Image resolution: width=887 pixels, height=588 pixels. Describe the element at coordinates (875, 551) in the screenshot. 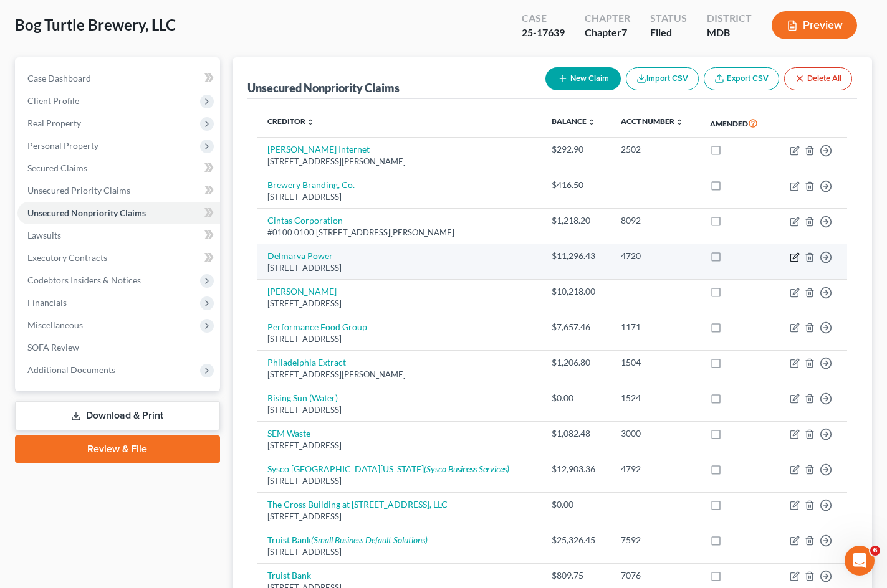

I see `span: 6` at that location.